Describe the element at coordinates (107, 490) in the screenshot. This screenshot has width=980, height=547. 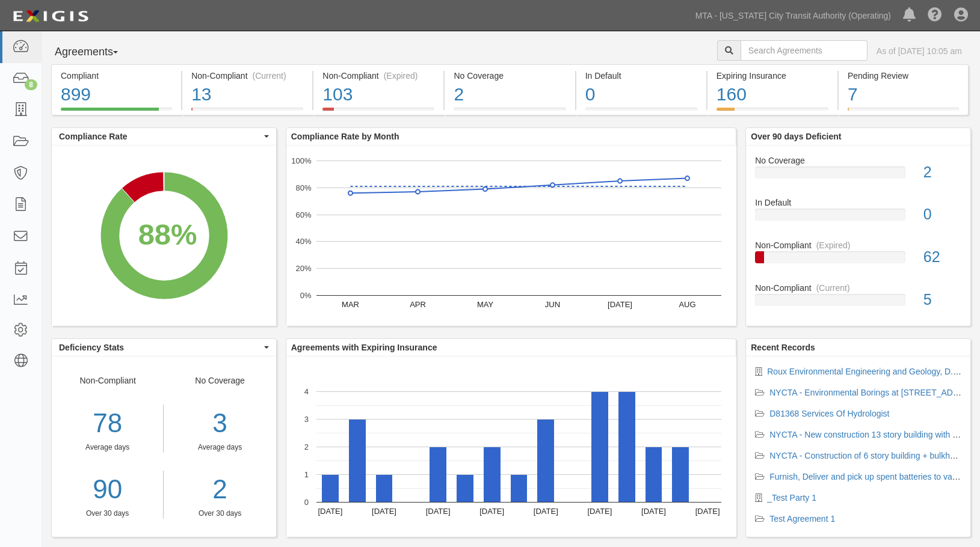
I see `a: 90` at that location.